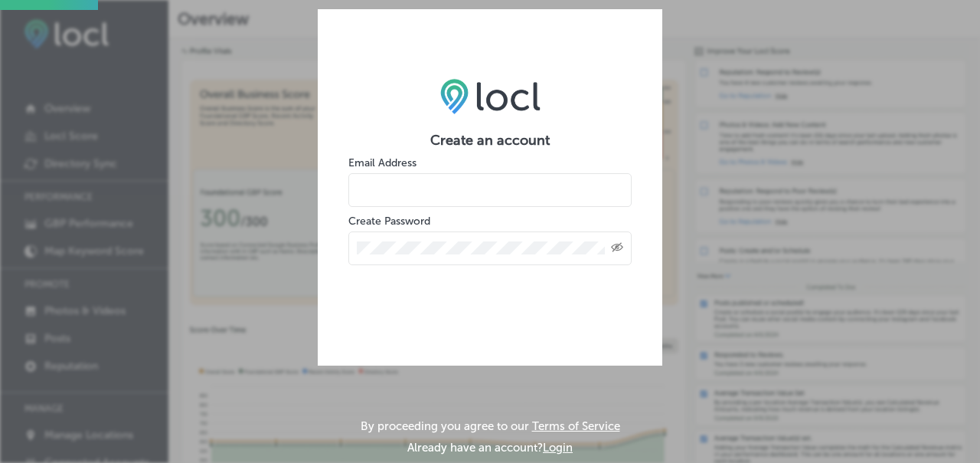 The width and height of the screenshot is (980, 463). I want to click on label: Create Password, so click(389, 221).